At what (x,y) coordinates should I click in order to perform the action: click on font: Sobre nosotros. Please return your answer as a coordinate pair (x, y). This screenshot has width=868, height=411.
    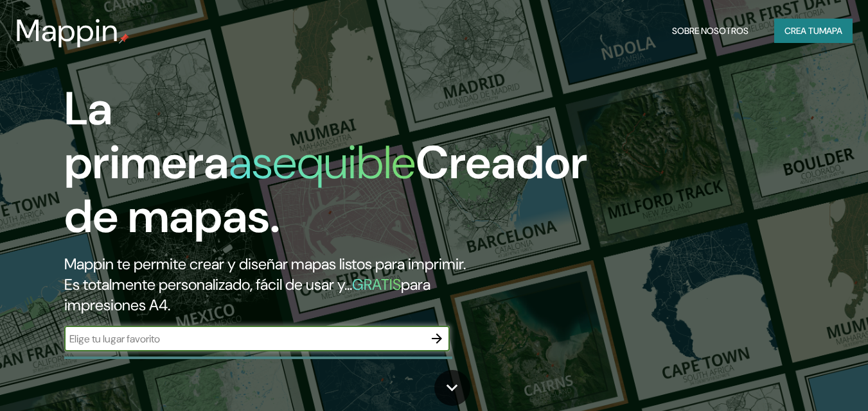
    Looking at the image, I should click on (710, 31).